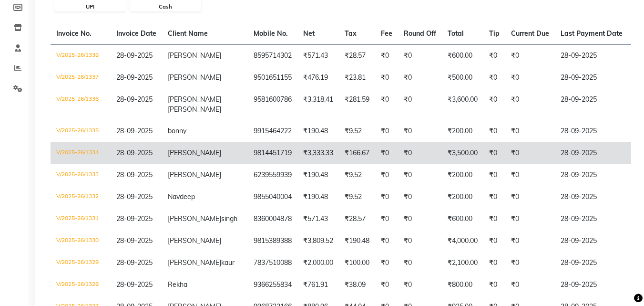 This screenshot has height=306, width=644. I want to click on td: 9366255834, so click(273, 285).